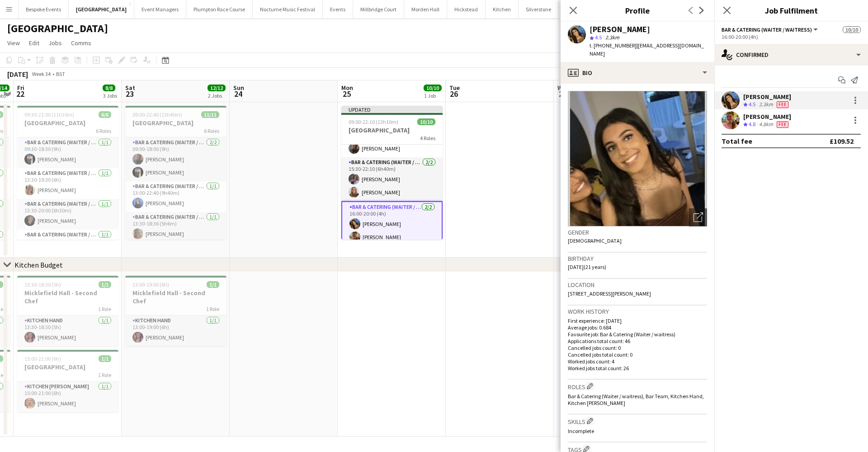 The image size is (868, 452). I want to click on span: 8/8, so click(109, 88).